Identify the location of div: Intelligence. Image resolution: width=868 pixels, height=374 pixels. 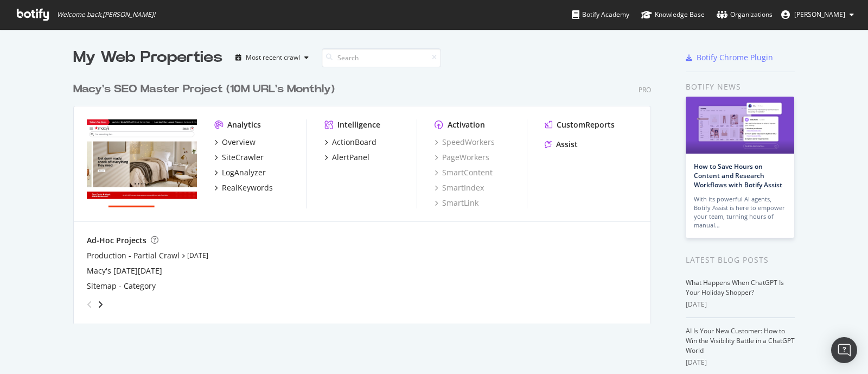
(359, 125).